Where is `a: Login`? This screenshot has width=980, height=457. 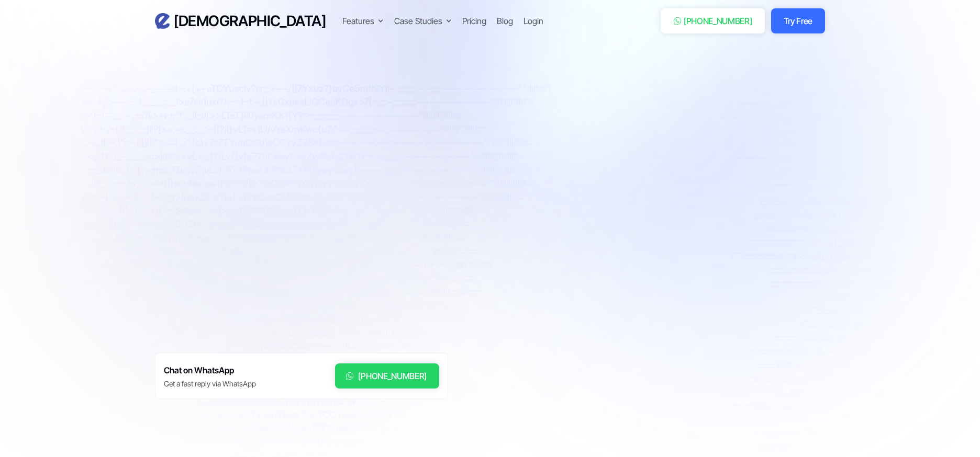 a: Login is located at coordinates (533, 21).